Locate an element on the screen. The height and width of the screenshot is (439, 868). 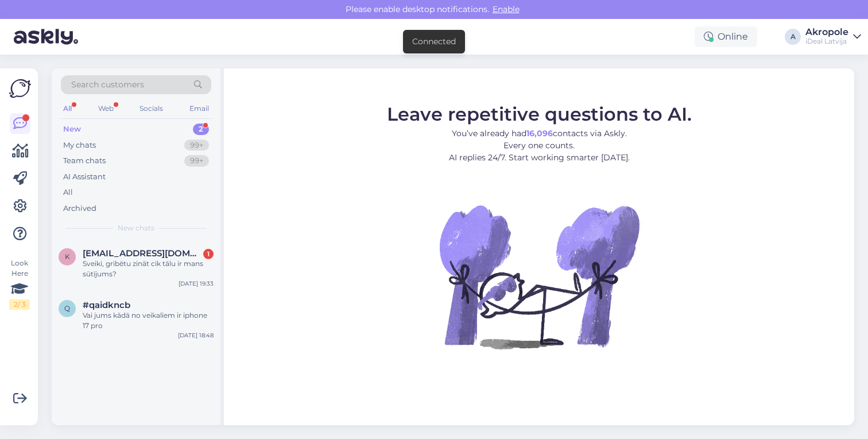
div: Vai jums kādā no veikaliem ir iphone 17 pro is located at coordinates (148, 320).